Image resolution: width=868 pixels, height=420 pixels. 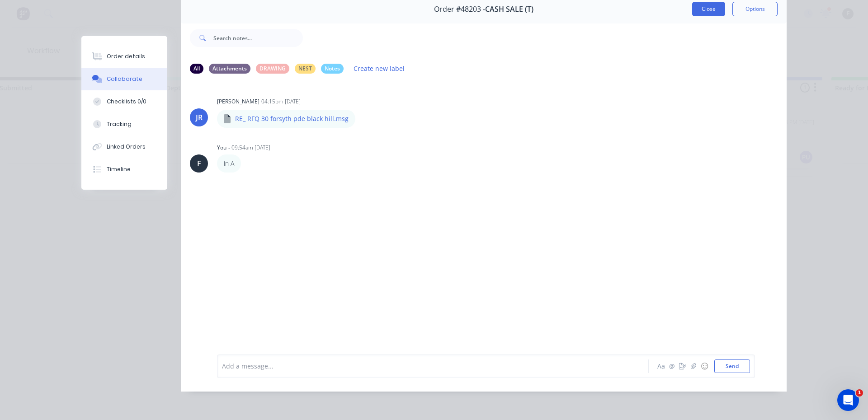 I want to click on div: All, so click(x=197, y=69).